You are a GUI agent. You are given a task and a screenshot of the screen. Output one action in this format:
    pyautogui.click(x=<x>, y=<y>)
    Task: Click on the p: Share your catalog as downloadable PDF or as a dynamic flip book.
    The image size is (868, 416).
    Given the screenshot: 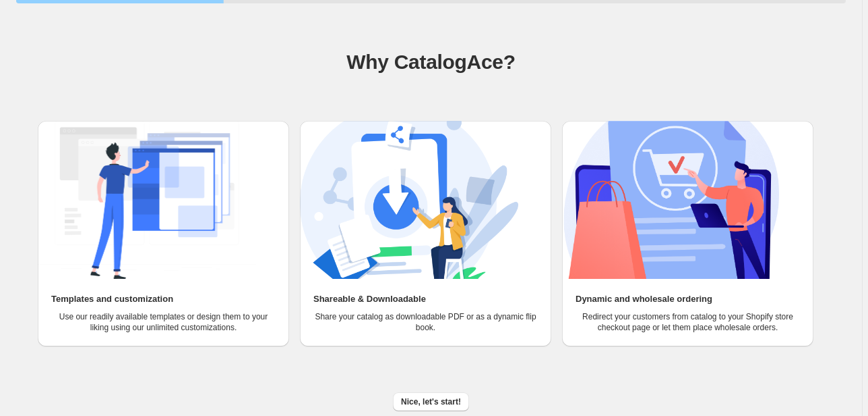 What is the action you would take?
    pyautogui.click(x=425, y=322)
    